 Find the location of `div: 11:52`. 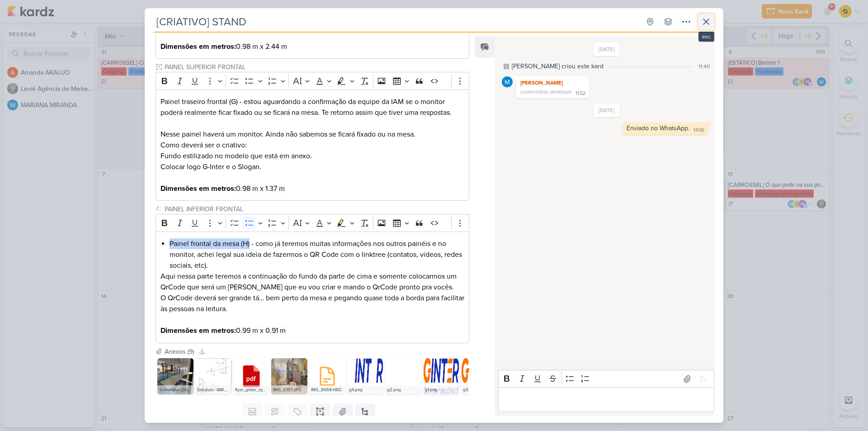

div: 11:52 is located at coordinates (581, 94).